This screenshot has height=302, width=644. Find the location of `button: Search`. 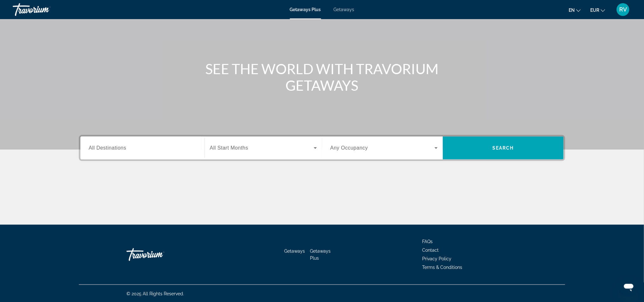

button: Search is located at coordinates (503, 148).